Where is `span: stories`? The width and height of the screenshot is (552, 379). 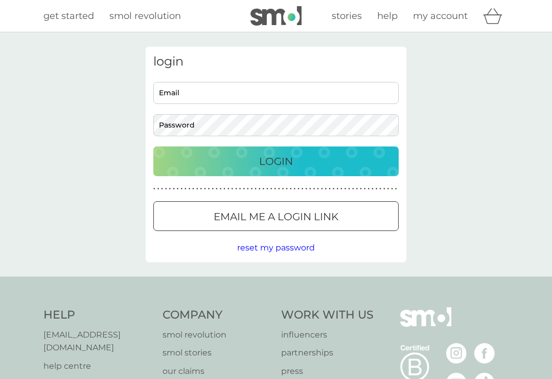 span: stories is located at coordinates (347, 16).